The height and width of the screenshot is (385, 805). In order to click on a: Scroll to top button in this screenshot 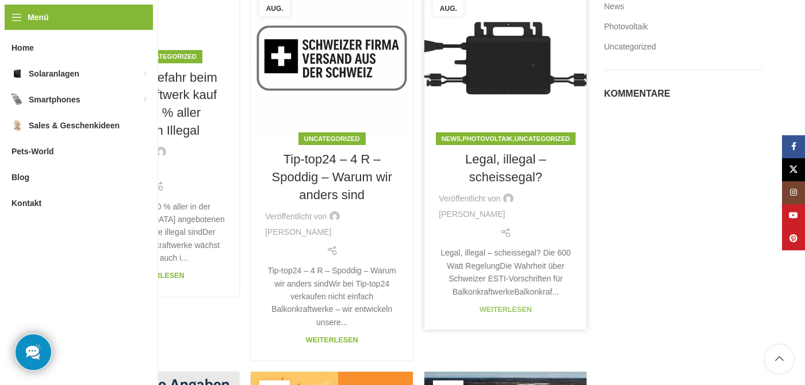, I will do `click(779, 359)`.